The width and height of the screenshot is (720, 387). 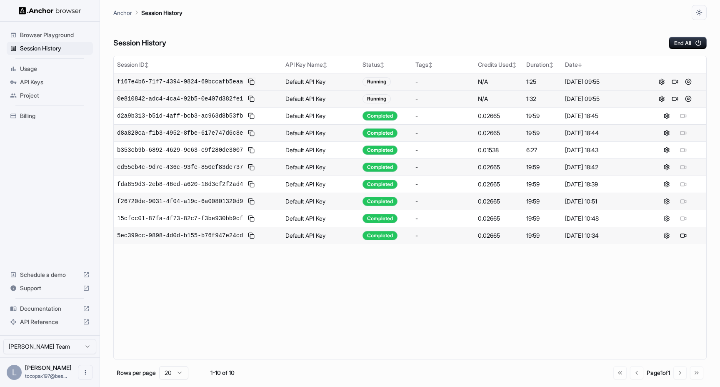 I want to click on span: b353cb9b-6892-4629-9c63-c9f280de3007, so click(x=180, y=150).